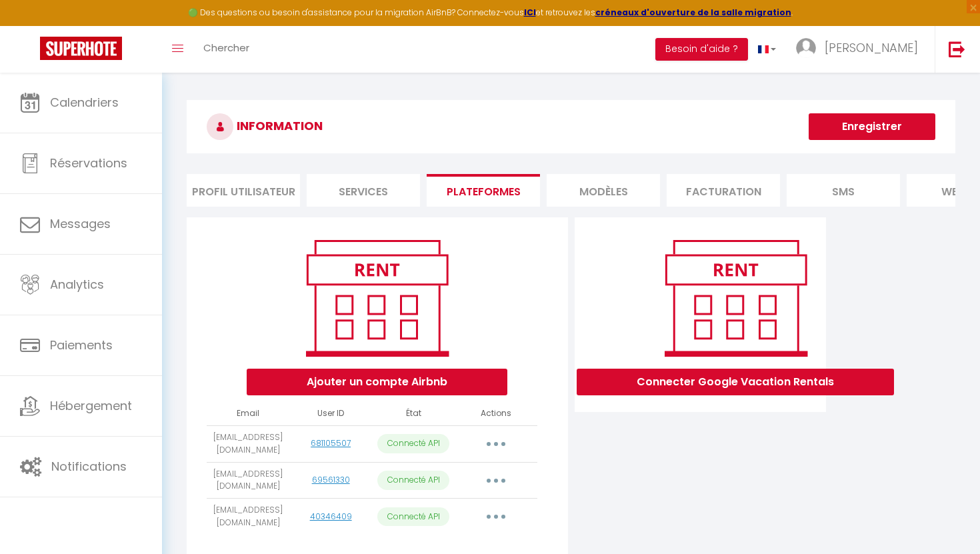 This screenshot has height=554, width=980. What do you see at coordinates (496, 413) in the screenshot?
I see `th: Actions` at bounding box center [496, 413].